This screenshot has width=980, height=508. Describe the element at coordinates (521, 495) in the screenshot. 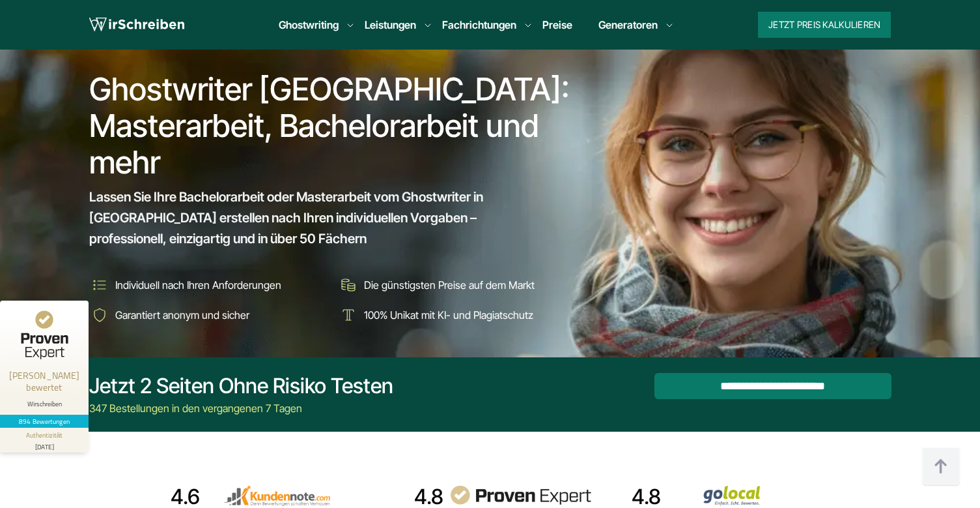

I see `img: provenexpert reviews` at that location.